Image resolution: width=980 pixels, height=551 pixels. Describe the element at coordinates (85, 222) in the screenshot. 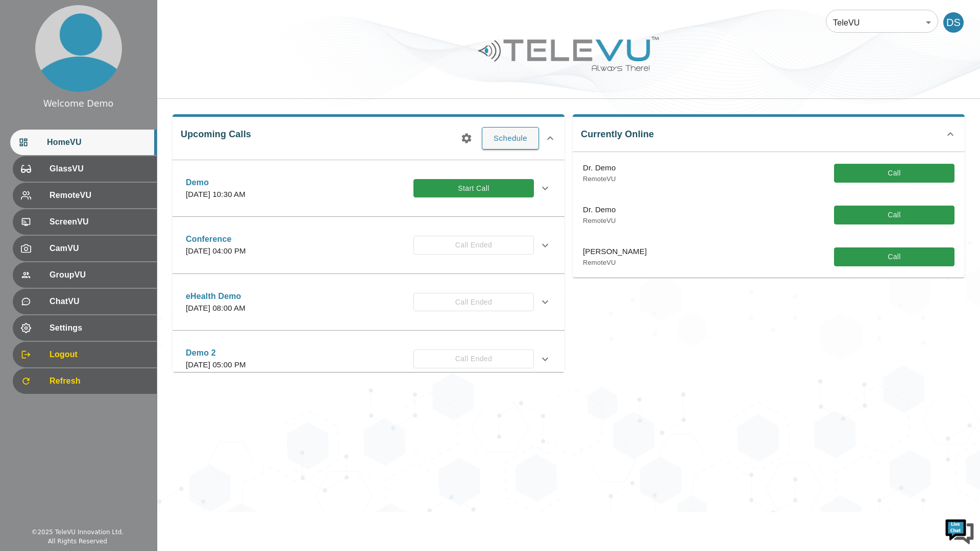

I see `div: ScreenVU` at that location.